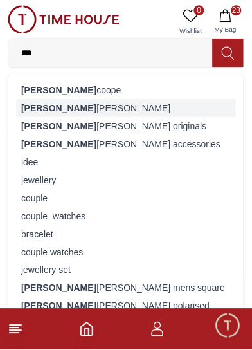  I want to click on button: 23My Bag, so click(226, 21).